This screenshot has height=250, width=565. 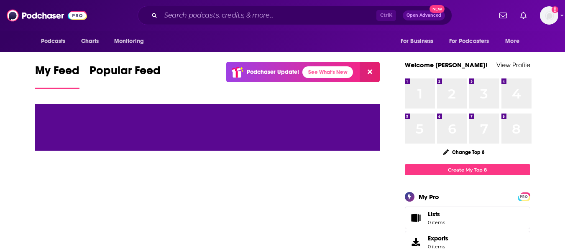 I want to click on span: Popular Feed, so click(x=125, y=73).